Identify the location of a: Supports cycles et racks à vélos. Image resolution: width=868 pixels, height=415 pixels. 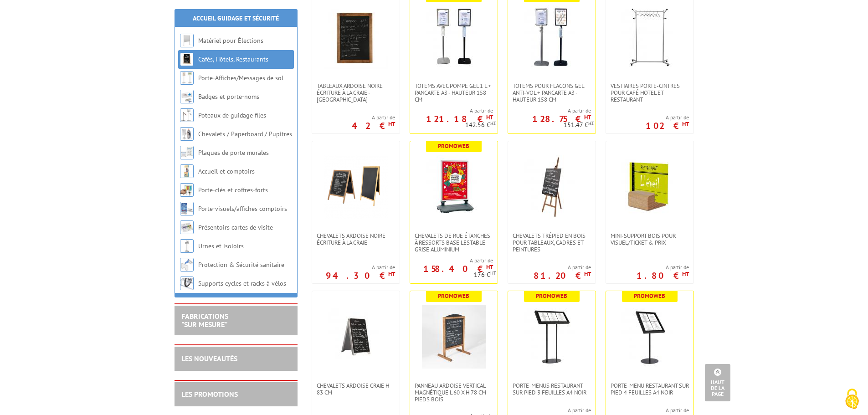
(242, 284).